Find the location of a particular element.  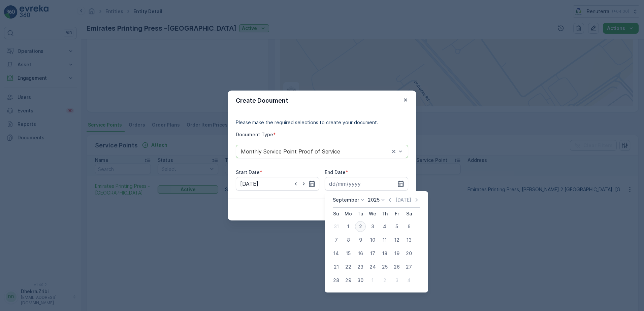

th: Thursday is located at coordinates (384, 214).